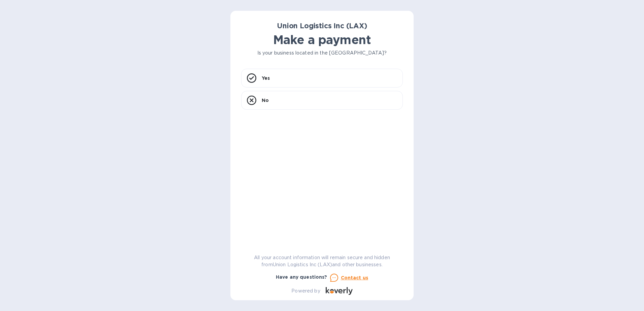 The height and width of the screenshot is (311, 644). Describe the element at coordinates (322, 40) in the screenshot. I see `h1: Make a payment` at that location.